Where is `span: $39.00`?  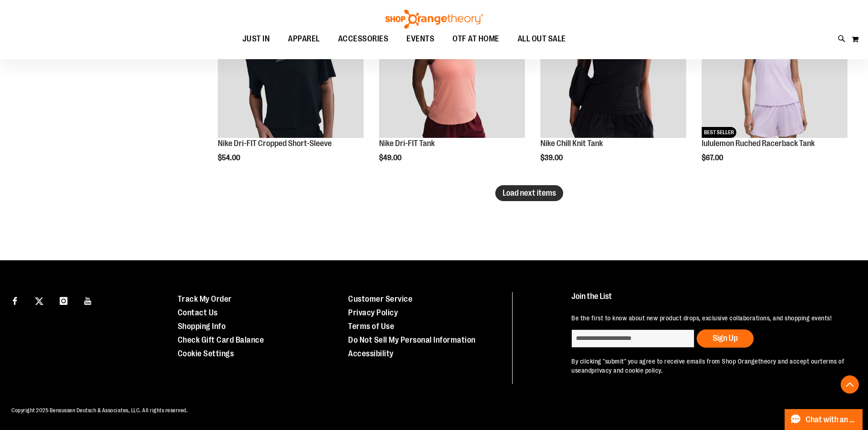 span: $39.00 is located at coordinates (552, 158).